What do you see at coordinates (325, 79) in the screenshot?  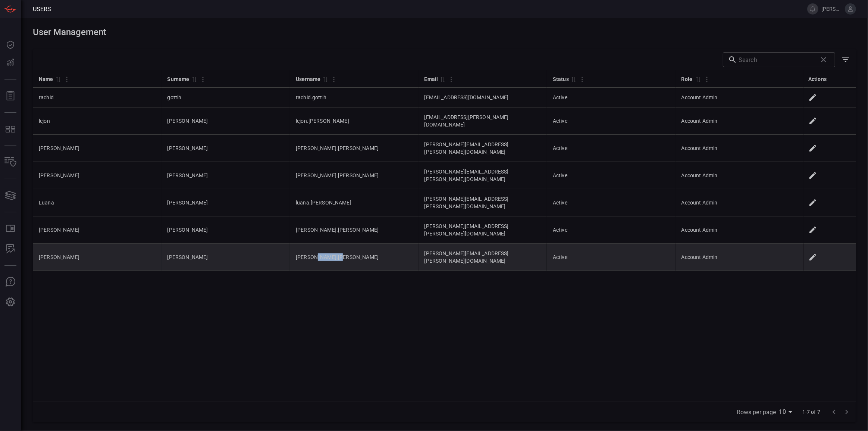 I see `span: Sort by Username ascending` at bounding box center [325, 79].